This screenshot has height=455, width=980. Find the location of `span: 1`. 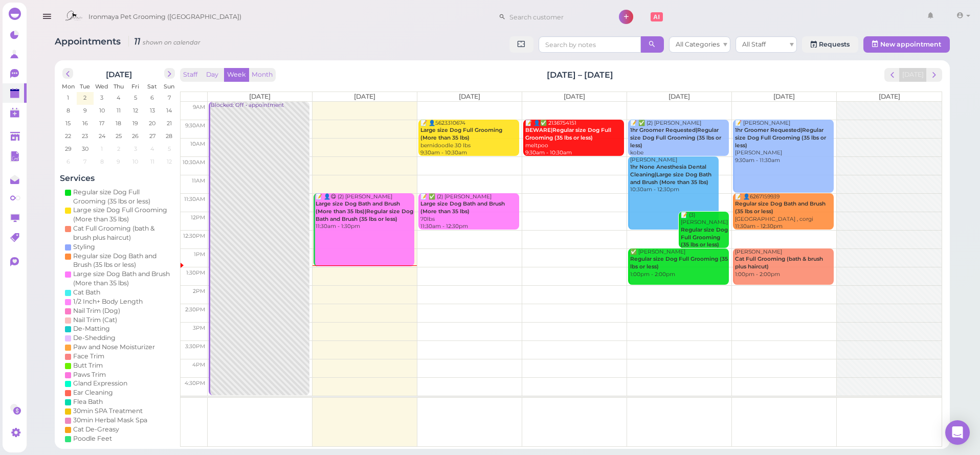

span: 1 is located at coordinates (102, 148).